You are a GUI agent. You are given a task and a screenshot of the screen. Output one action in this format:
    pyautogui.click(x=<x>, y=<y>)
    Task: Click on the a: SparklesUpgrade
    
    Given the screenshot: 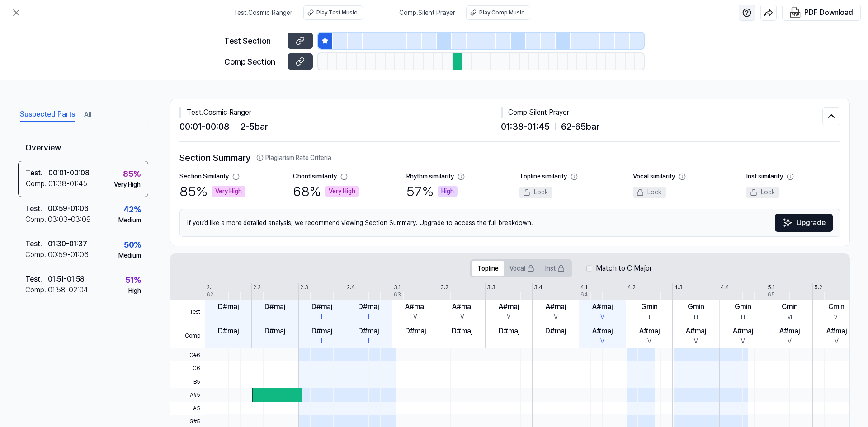 What is the action you would take?
    pyautogui.click(x=804, y=222)
    